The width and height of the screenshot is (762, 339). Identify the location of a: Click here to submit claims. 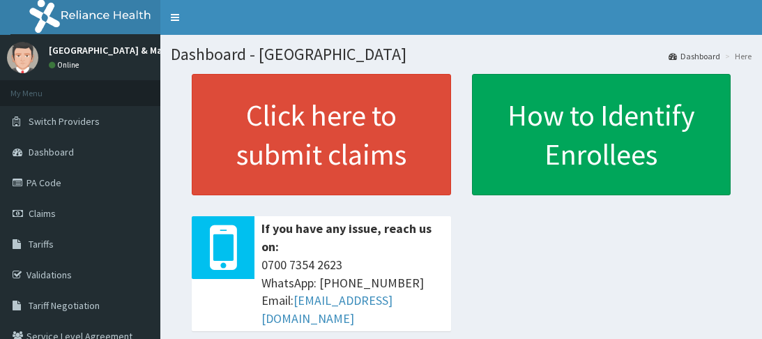
(321, 135).